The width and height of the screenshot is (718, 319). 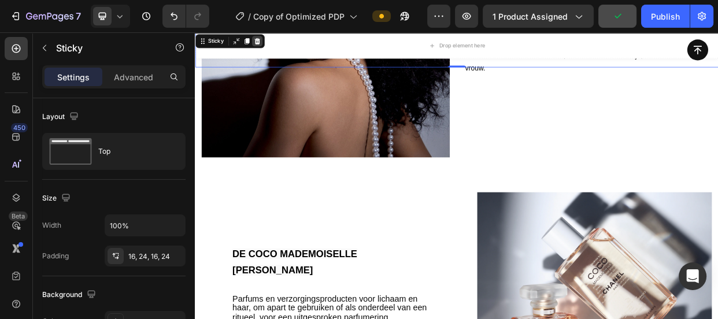 I want to click on div: Size, so click(x=57, y=198).